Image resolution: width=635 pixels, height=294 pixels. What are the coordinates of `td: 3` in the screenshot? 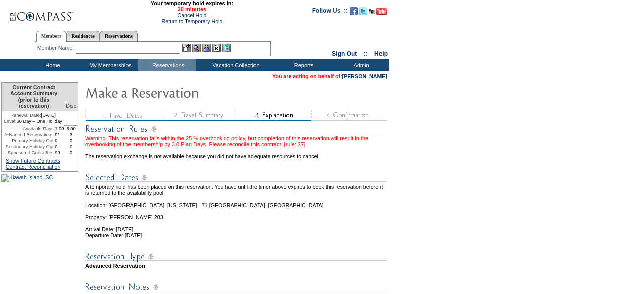 It's located at (71, 135).